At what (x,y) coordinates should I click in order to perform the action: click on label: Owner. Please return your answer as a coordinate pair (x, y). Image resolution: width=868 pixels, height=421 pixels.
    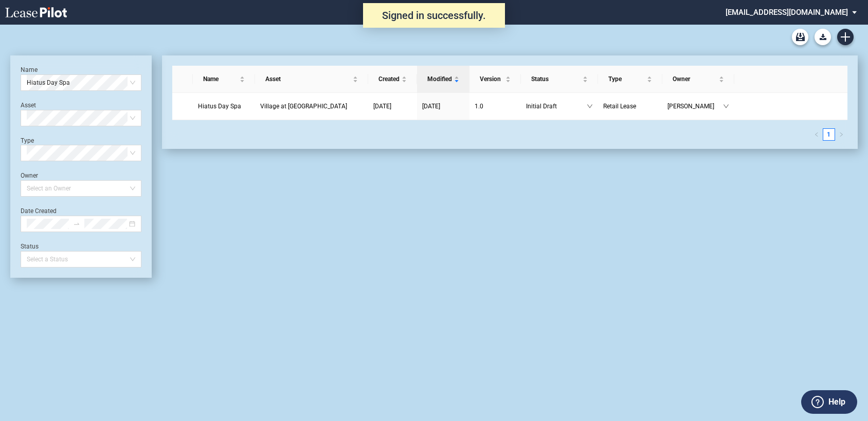
    Looking at the image, I should click on (30, 176).